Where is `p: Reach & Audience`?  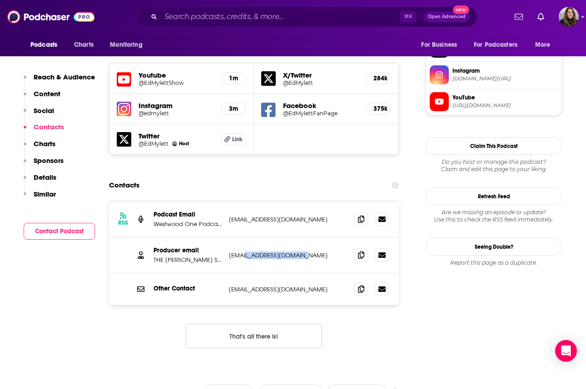 p: Reach & Audience is located at coordinates (64, 77).